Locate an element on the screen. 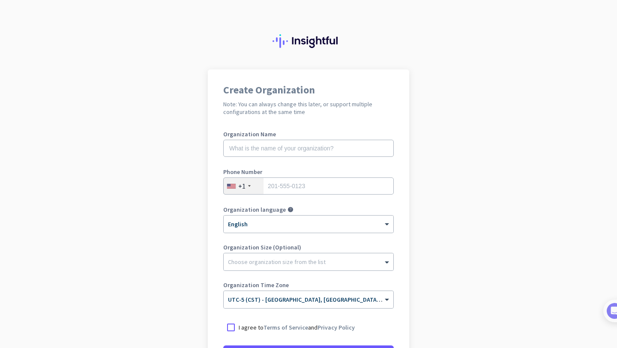  label: Organization language is located at coordinates (255, 210).